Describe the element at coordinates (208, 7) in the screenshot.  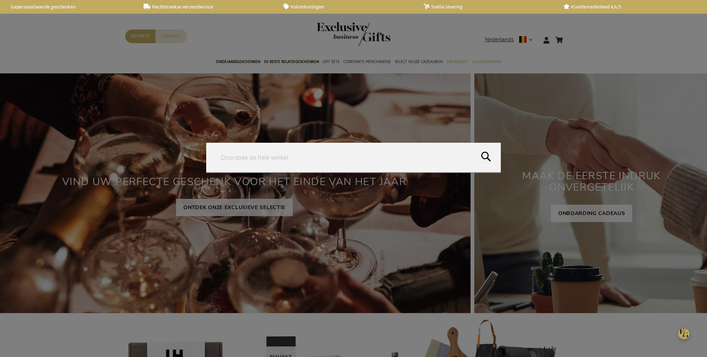
I see `a: Rechtstreekse verzendservice` at that location.